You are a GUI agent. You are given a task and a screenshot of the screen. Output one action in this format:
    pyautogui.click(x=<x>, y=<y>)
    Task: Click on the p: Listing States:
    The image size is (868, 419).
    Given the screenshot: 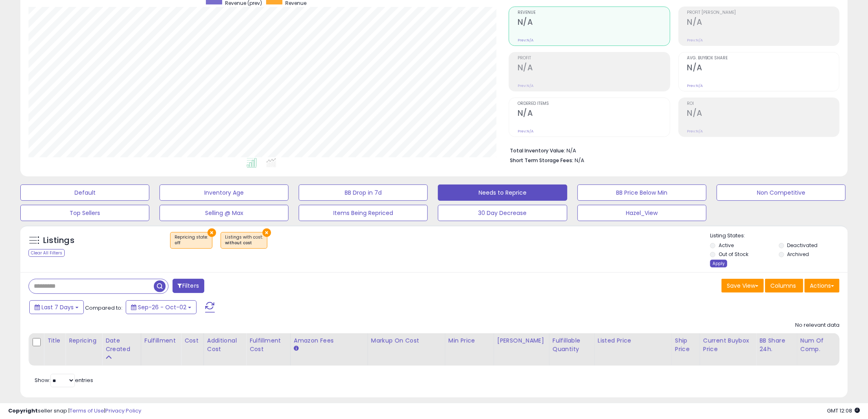 What is the action you would take?
    pyautogui.click(x=779, y=236)
    